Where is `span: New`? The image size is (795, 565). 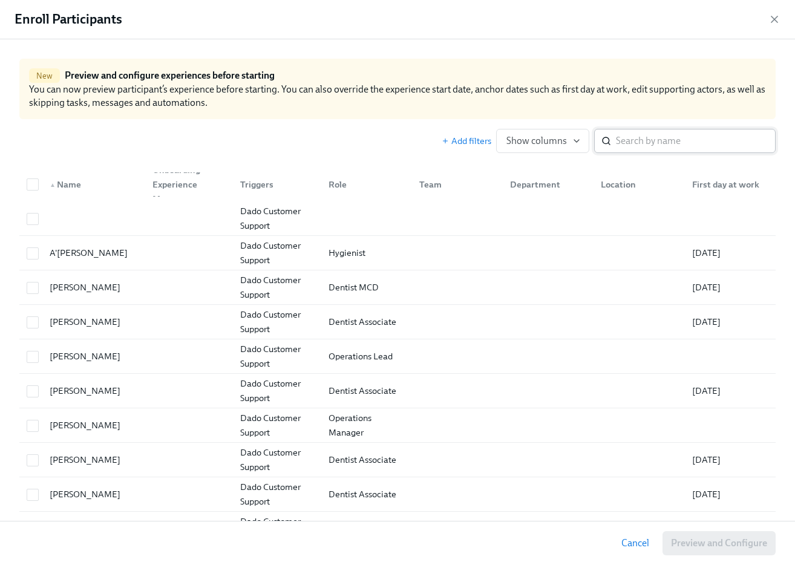 span: New is located at coordinates (44, 76).